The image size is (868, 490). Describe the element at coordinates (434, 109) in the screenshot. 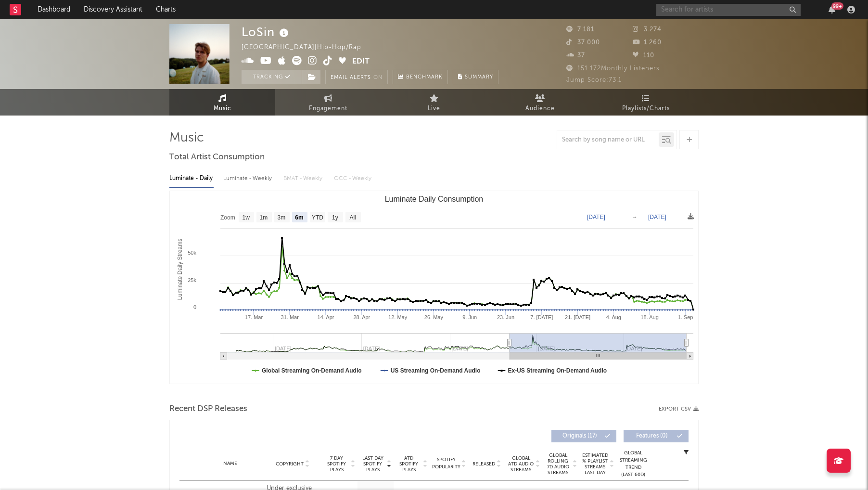

I see `span: Live` at that location.